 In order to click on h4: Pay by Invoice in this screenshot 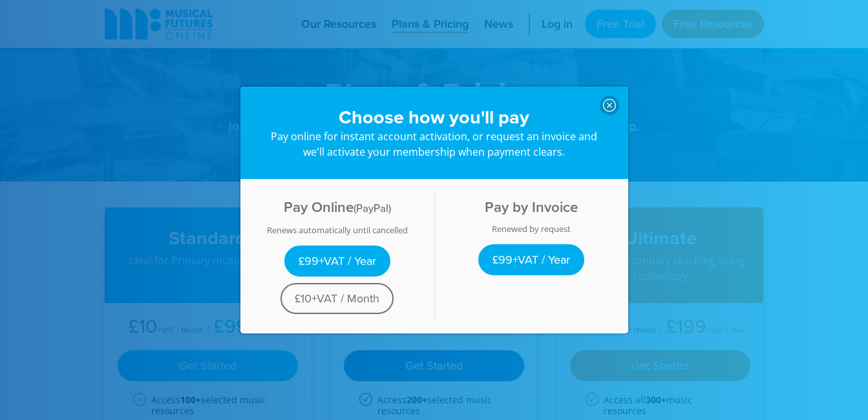, I will do `click(531, 206)`.